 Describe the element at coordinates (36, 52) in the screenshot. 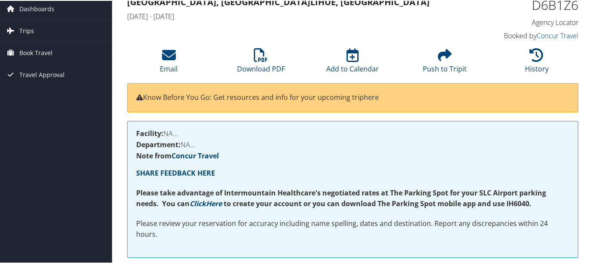

I see `span: Book Travel` at that location.